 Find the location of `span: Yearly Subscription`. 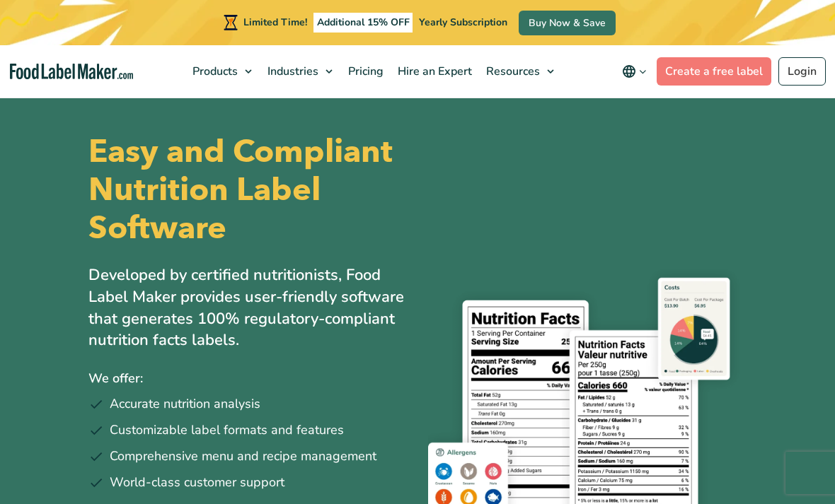

span: Yearly Subscription is located at coordinates (463, 22).